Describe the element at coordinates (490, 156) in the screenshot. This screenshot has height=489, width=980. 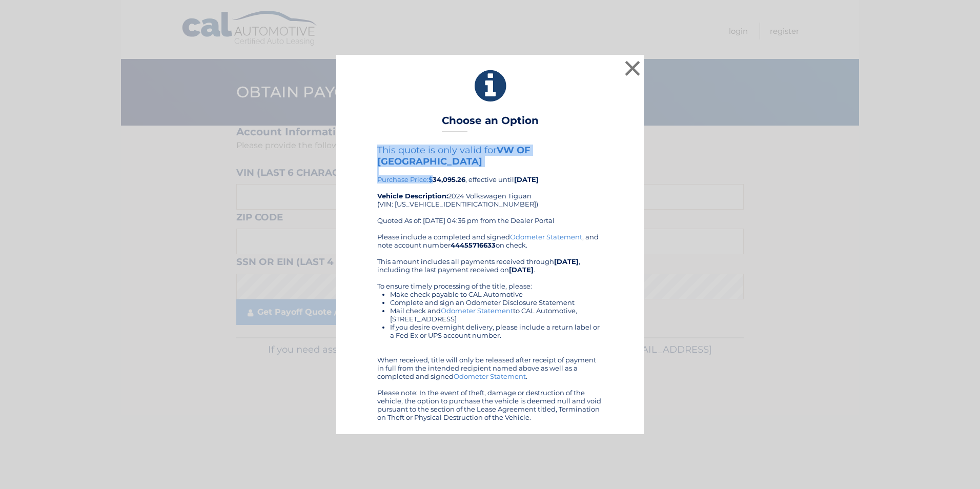
I see `h4: This quote is only valid for` at that location.